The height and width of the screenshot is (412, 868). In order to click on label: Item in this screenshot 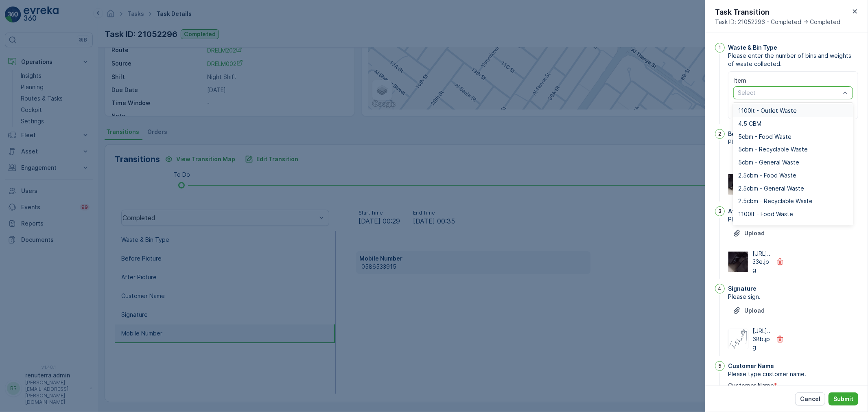, I will do `click(740, 80)`.